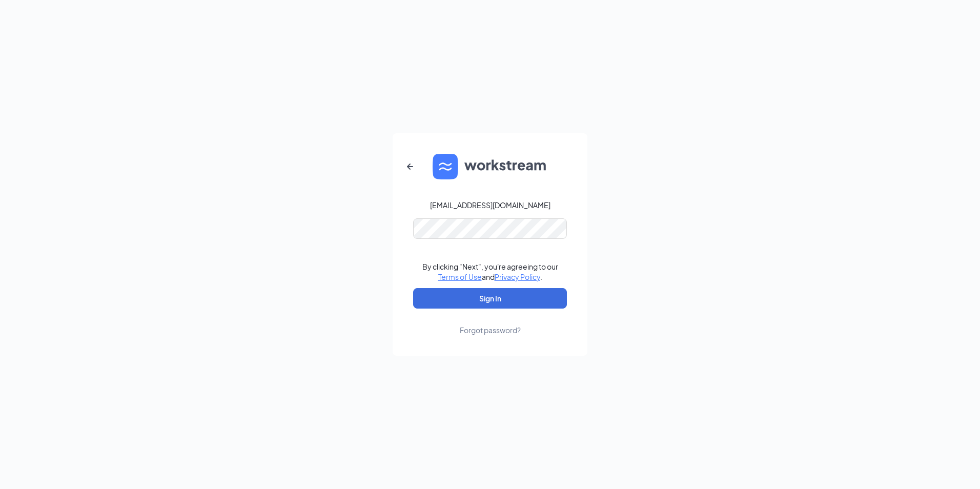 Image resolution: width=980 pixels, height=489 pixels. I want to click on button: ArrowLeftNew, so click(410, 167).